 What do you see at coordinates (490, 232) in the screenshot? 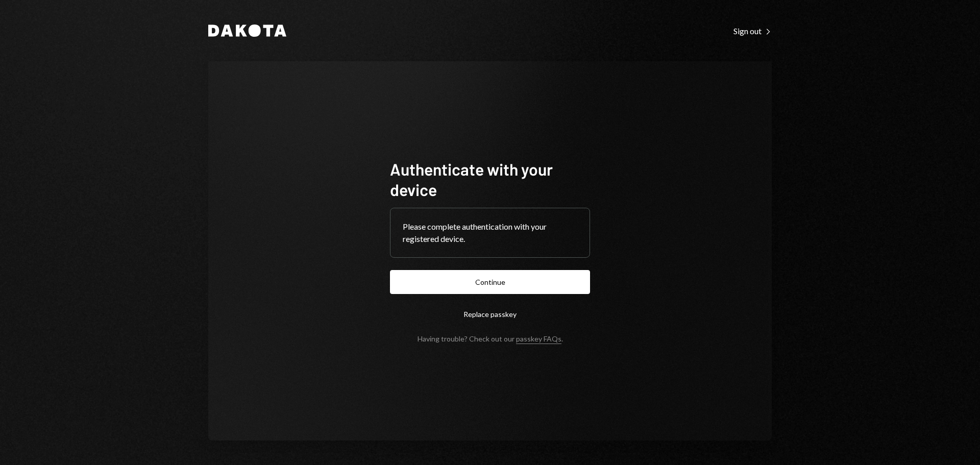
I see `div: Please complete authentication with your registered device.` at bounding box center [490, 232].